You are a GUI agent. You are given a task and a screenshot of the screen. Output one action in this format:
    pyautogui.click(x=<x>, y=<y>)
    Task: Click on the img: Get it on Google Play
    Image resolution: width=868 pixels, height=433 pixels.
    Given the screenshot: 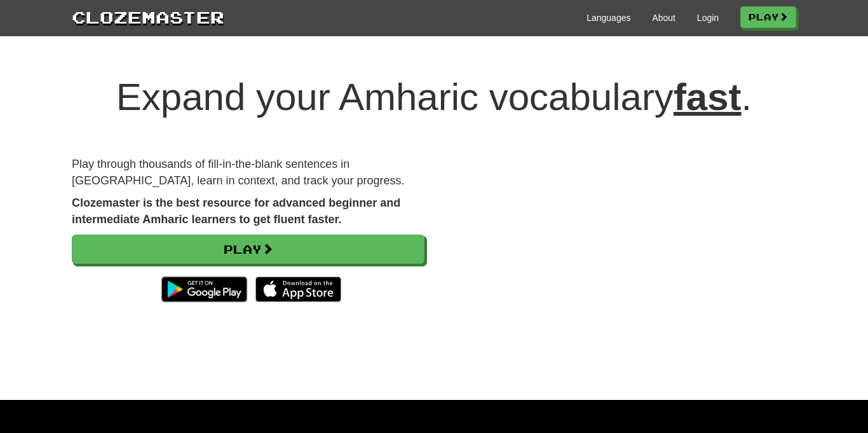 What is the action you would take?
    pyautogui.click(x=204, y=289)
    